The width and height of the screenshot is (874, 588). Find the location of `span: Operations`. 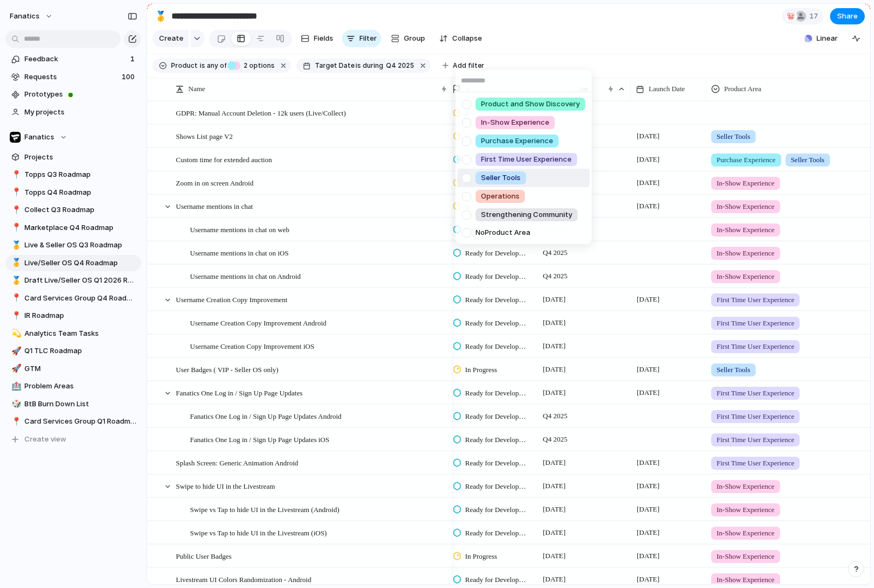

span: Operations is located at coordinates (500, 196).